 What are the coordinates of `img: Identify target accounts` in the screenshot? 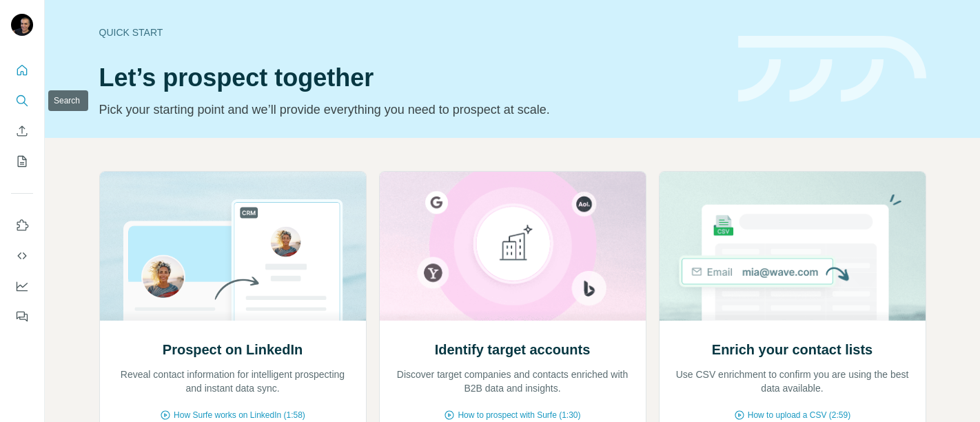 It's located at (513, 246).